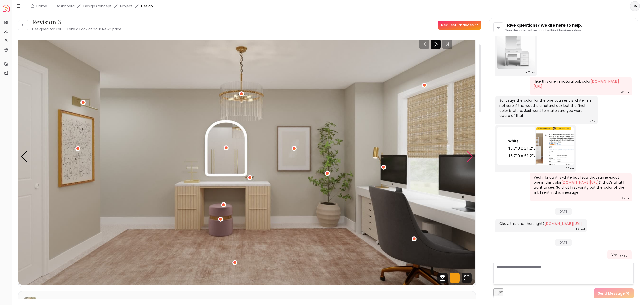  I want to click on div: 11:05 PM, so click(590, 121).